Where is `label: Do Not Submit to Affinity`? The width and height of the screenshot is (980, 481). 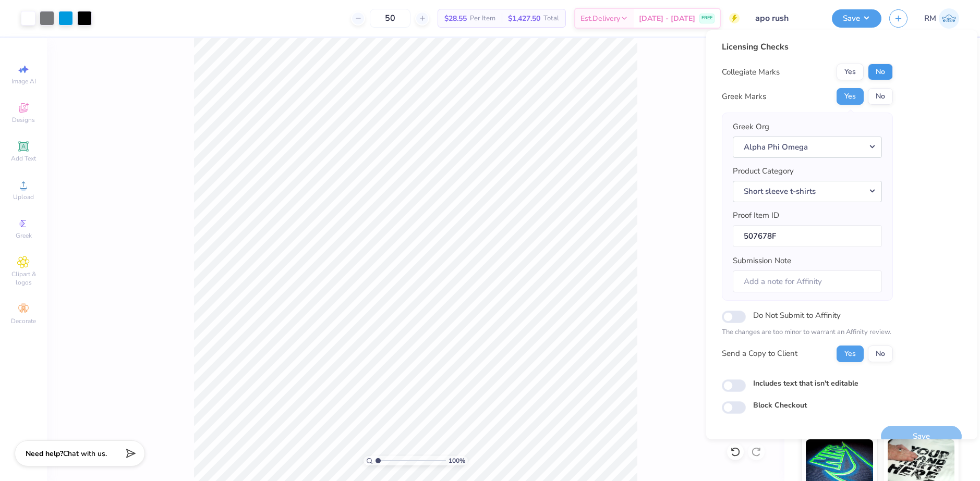 label: Do Not Submit to Affinity is located at coordinates (797, 315).